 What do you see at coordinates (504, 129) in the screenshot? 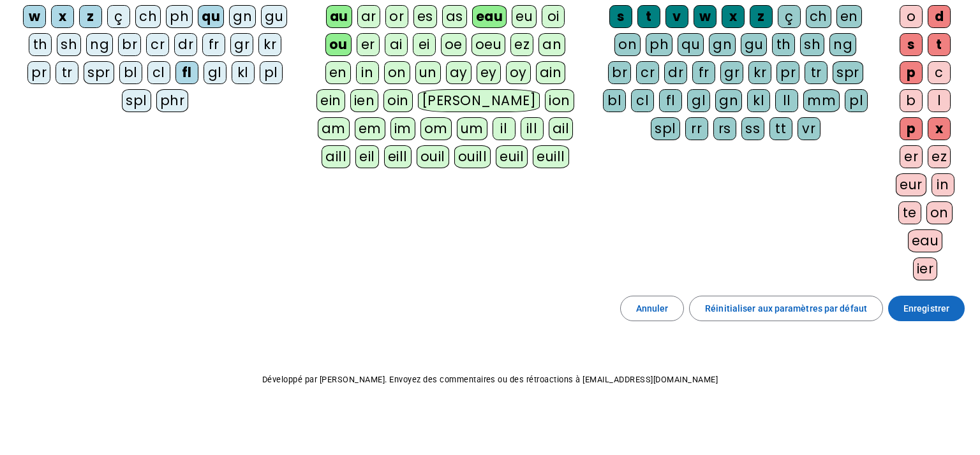
I see `div: il` at bounding box center [504, 129].